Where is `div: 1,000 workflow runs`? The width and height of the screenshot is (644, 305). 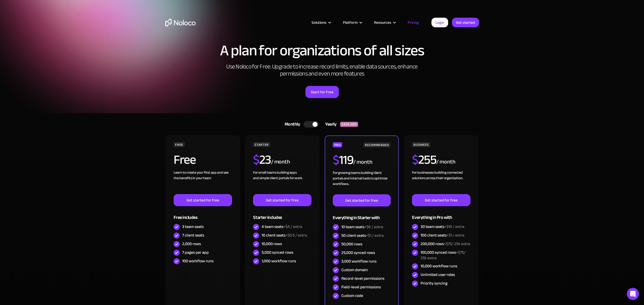 div: 1,000 workflow runs is located at coordinates (279, 261).